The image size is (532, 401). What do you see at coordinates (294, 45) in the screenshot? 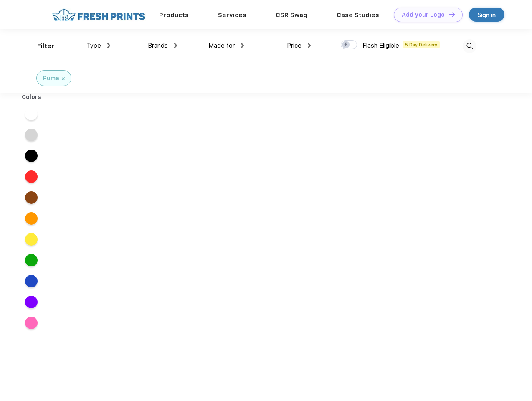
I see `span: Price` at bounding box center [294, 45].